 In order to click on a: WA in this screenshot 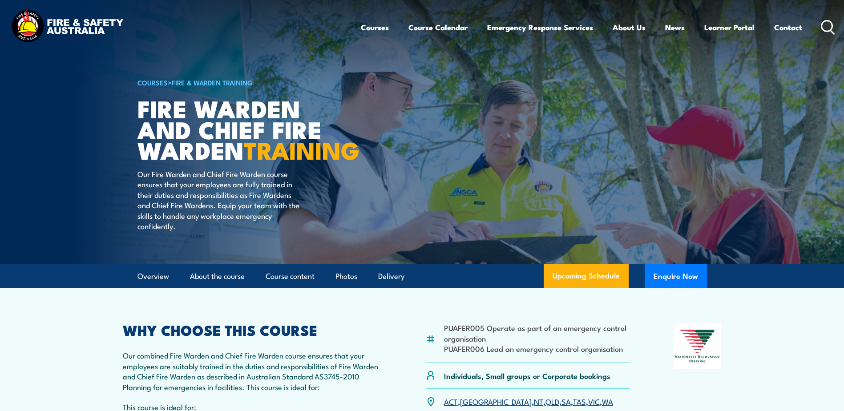, I will do `click(608, 402)`.